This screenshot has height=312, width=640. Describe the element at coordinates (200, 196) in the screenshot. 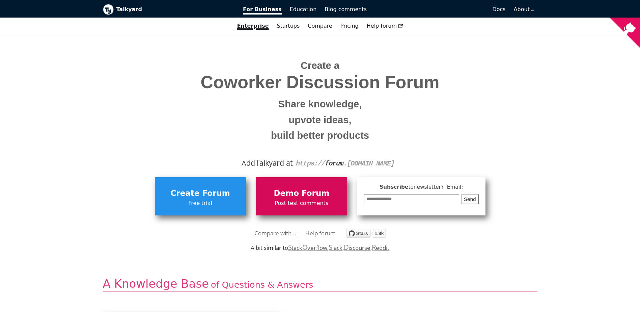

I see `a: Create ForumFree trial` at that location.